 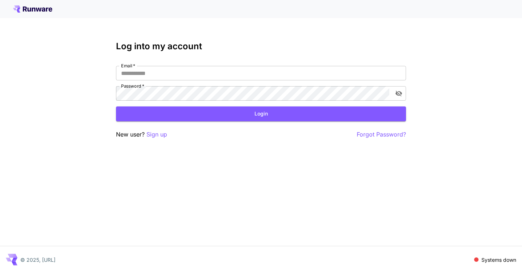 What do you see at coordinates (382, 135) in the screenshot?
I see `p: Forgot Password?` at bounding box center [382, 135].